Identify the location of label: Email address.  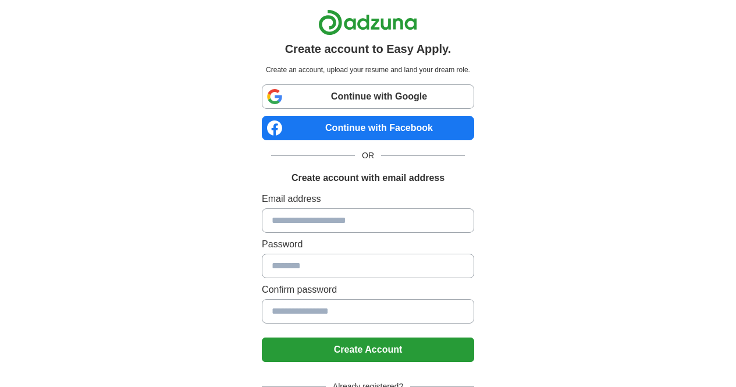
(368, 199).